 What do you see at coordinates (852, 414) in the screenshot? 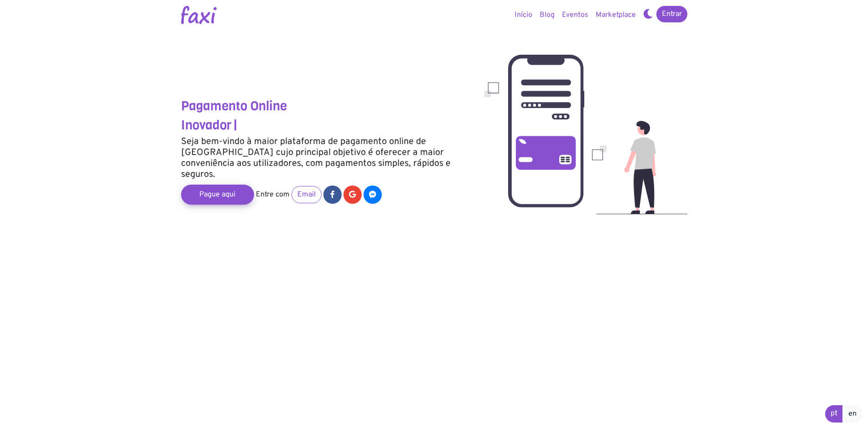
I see `a: en` at bounding box center [852, 414].